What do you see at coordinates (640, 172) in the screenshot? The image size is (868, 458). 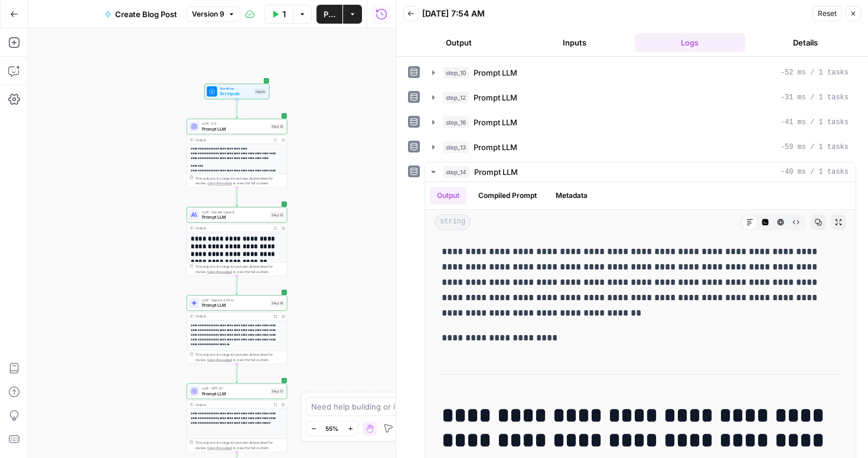 I see `button: -40 ms / 1 tasks` at bounding box center [640, 172].